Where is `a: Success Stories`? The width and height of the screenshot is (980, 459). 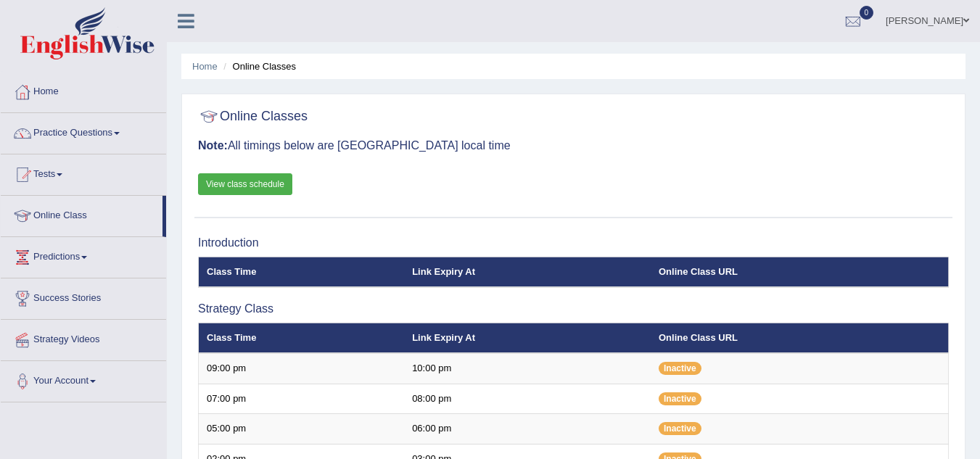 a: Success Stories is located at coordinates (83, 297).